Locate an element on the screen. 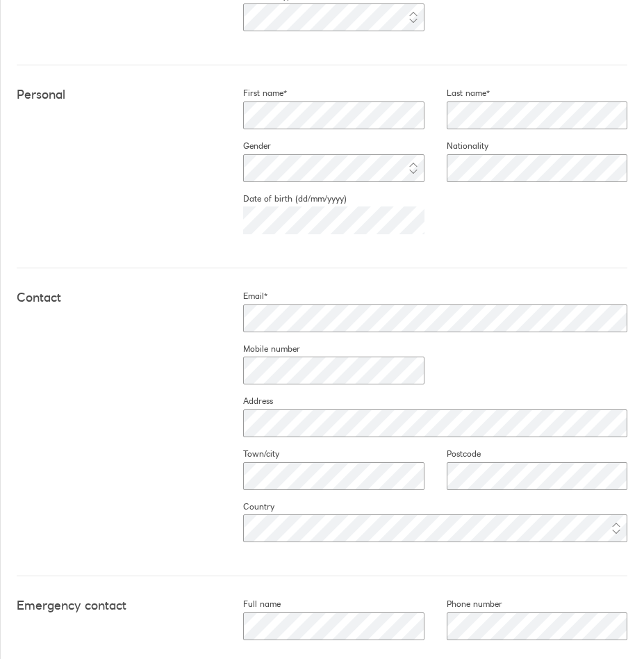 This screenshot has width=644, height=659. label: Phone number is located at coordinates (463, 604).